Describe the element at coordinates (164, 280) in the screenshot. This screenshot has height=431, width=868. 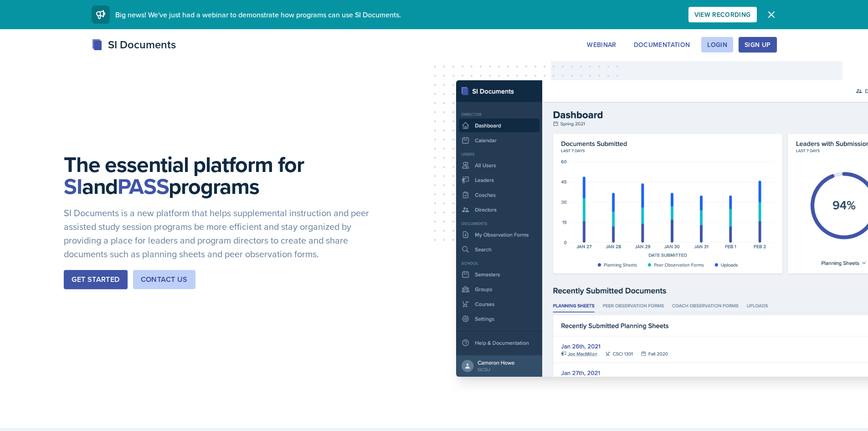
I see `div: Contact Us` at that location.